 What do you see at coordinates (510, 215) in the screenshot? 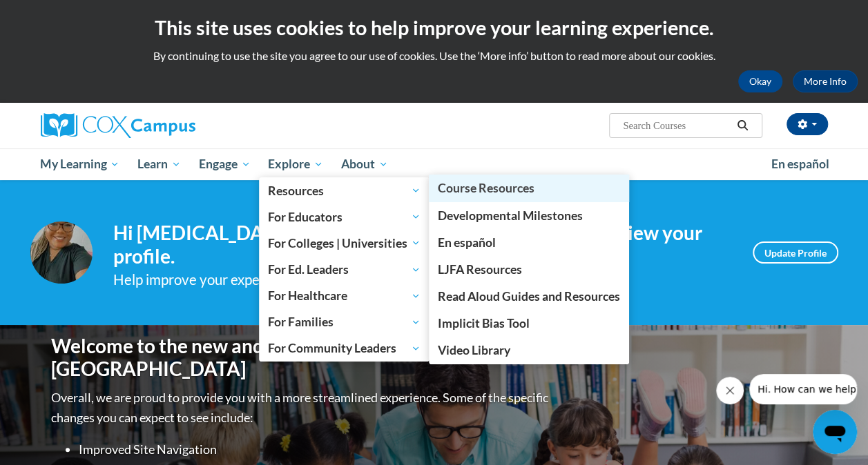
I see `span: Developmental Milestones` at bounding box center [510, 215].